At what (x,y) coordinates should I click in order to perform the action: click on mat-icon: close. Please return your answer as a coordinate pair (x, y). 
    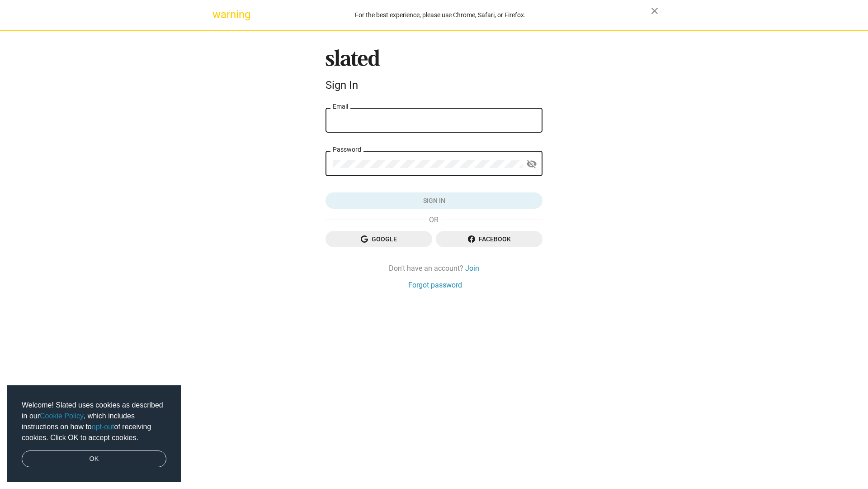
    Looking at the image, I should click on (655, 11).